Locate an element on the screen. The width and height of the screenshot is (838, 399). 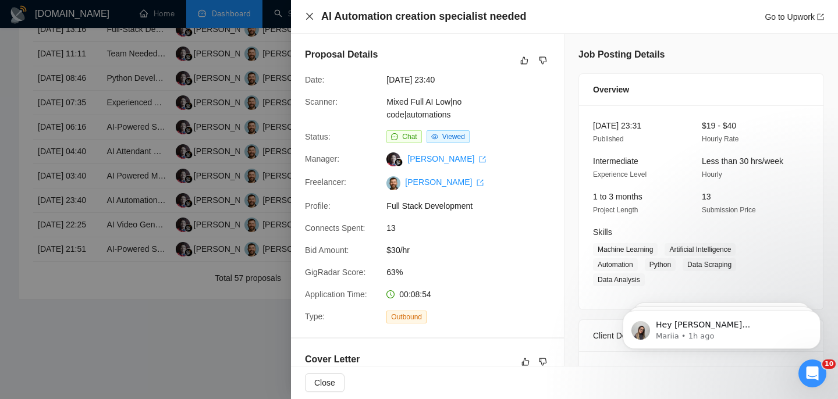
div: Client Details is located at coordinates (701, 336).